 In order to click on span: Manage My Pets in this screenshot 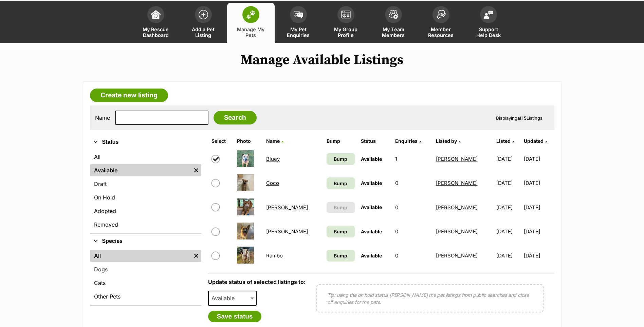, I will do `click(251, 32)`.